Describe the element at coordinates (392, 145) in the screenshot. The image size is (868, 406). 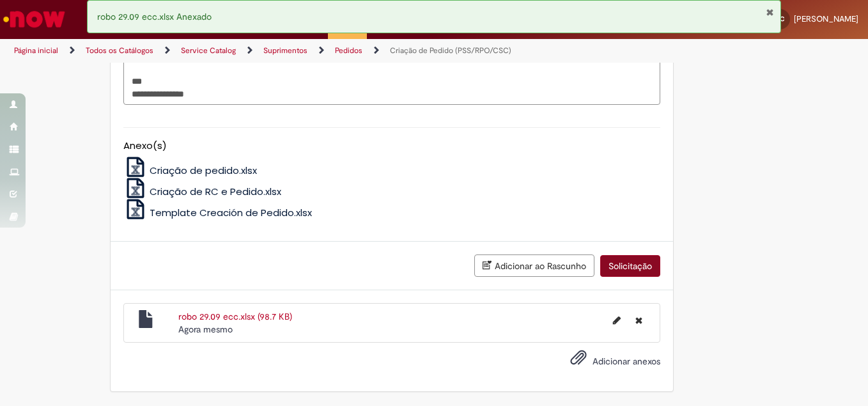
I see `h5: Anexo(s)` at that location.